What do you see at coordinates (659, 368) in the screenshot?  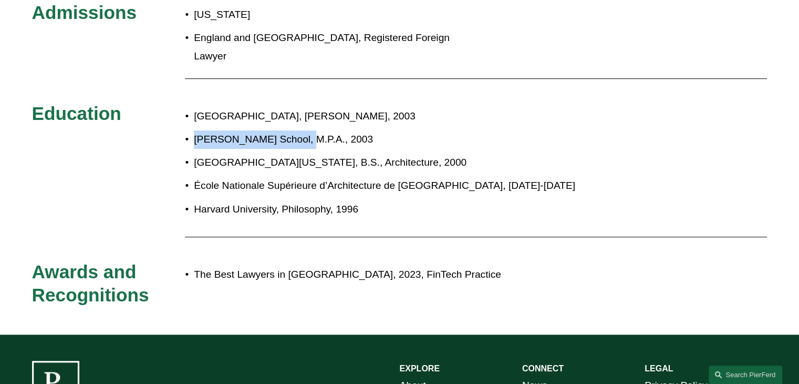 I see `strong: LEGAL` at bounding box center [659, 368].